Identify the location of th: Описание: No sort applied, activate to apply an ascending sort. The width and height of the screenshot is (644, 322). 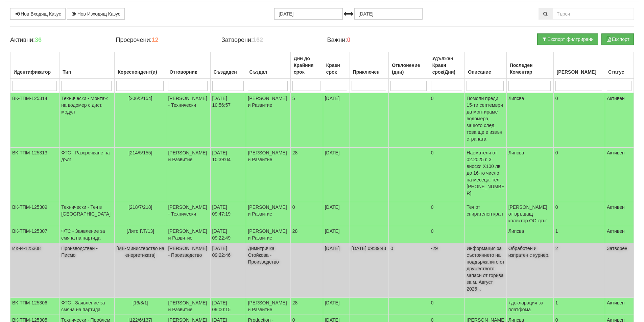
(485, 66).